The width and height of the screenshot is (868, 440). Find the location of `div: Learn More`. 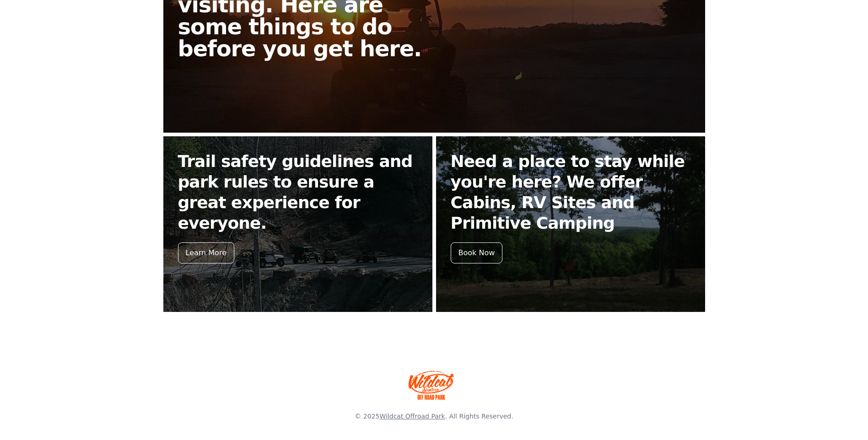

div: Learn More is located at coordinates (206, 253).